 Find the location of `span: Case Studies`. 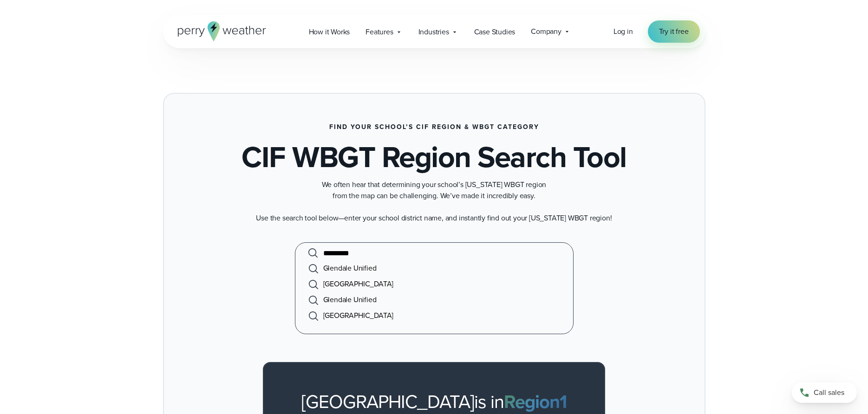

span: Case Studies is located at coordinates (494, 32).